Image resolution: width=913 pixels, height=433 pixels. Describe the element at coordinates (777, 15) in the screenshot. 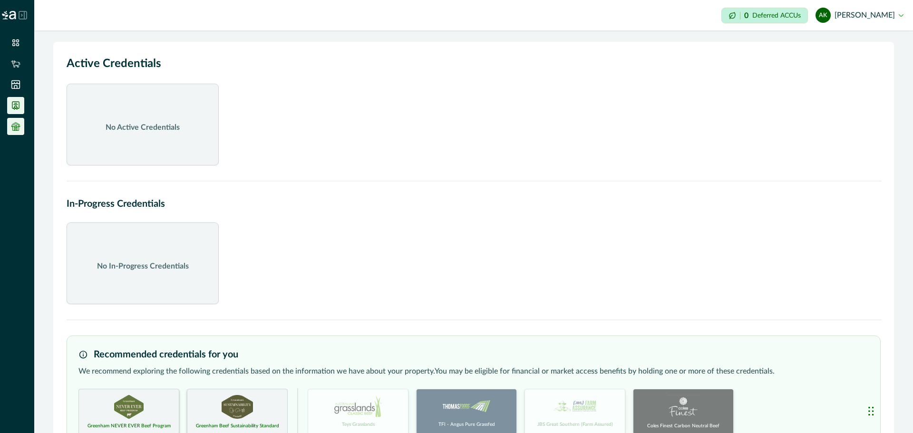

I see `p: Deferred ACCUs` at that location.